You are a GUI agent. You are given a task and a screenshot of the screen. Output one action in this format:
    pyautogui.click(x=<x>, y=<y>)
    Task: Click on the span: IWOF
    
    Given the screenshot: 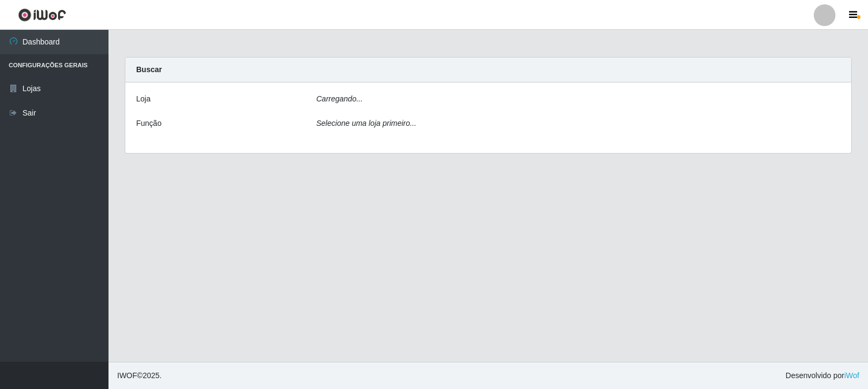 What is the action you would take?
    pyautogui.click(x=127, y=375)
    